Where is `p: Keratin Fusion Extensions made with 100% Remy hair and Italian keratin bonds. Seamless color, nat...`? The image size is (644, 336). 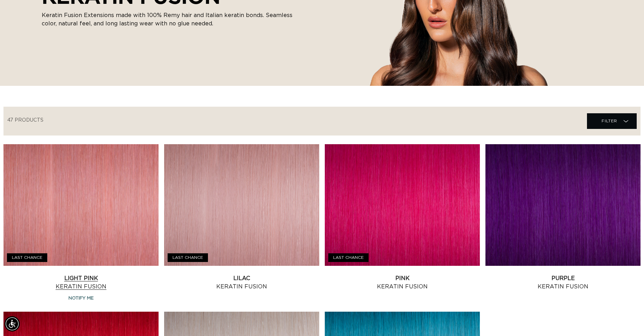 p: Keratin Fusion Extensions made with 100% Remy hair and Italian keratin bonds. Seamless color, nat... is located at coordinates (174, 19).